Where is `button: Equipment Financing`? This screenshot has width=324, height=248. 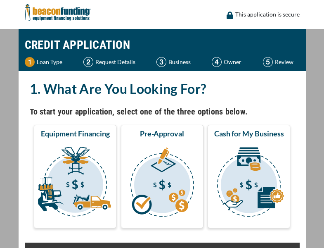 button: Equipment Financing is located at coordinates (75, 176).